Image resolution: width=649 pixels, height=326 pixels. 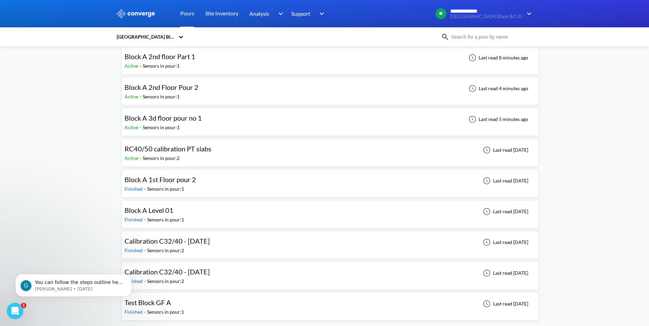 I want to click on span: RC40/50 calibration PT slabs, so click(x=168, y=149).